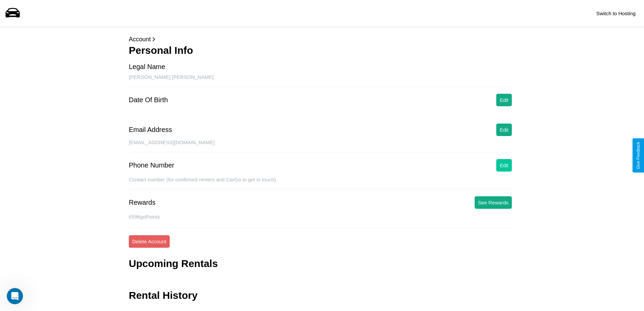  Describe the element at coordinates (493, 202) in the screenshot. I see `button: See Rewards` at that location.